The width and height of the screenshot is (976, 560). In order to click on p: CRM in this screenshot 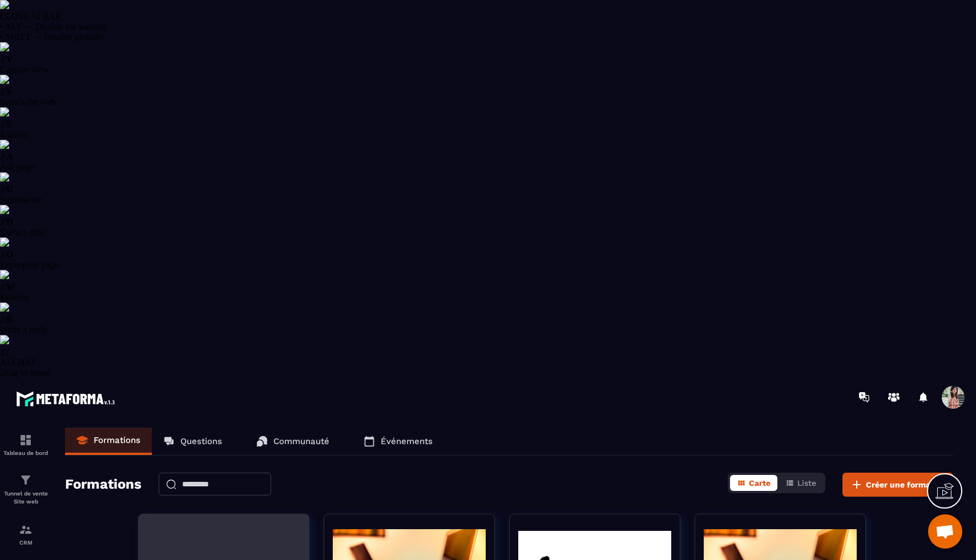, I will do `click(26, 542)`.